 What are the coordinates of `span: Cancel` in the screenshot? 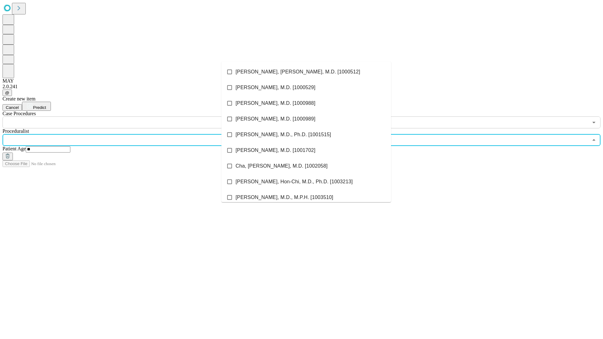 It's located at (12, 107).